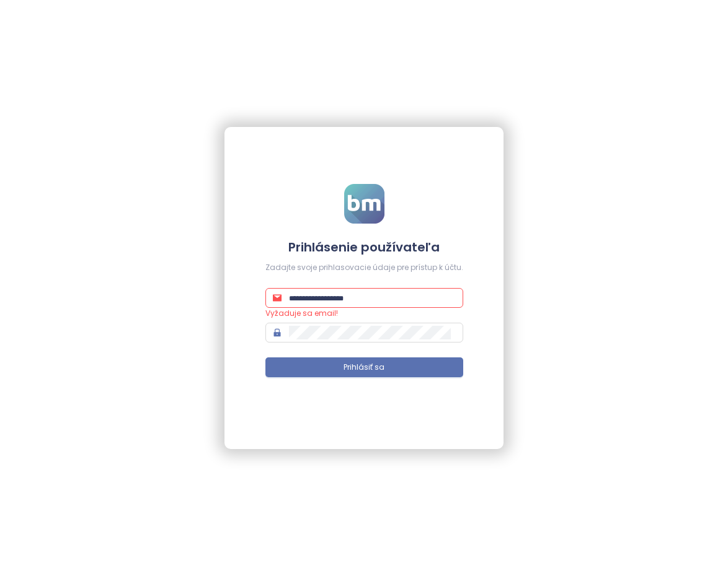 Image resolution: width=728 pixels, height=576 pixels. I want to click on span: lock, so click(277, 333).